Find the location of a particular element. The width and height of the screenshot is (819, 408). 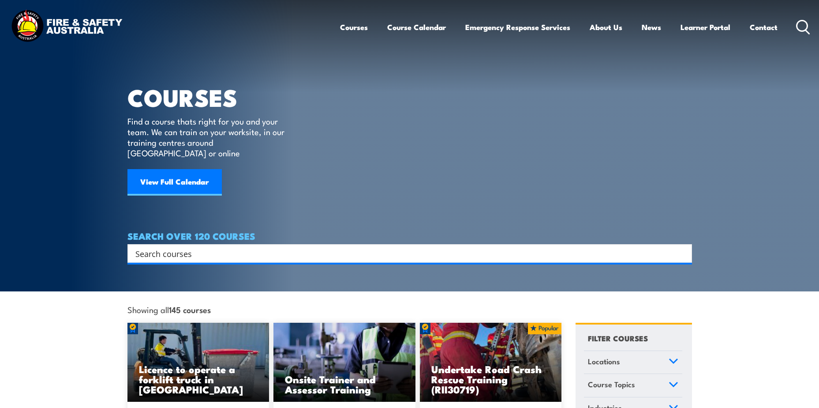

a: Course Calendar is located at coordinates (416, 27).